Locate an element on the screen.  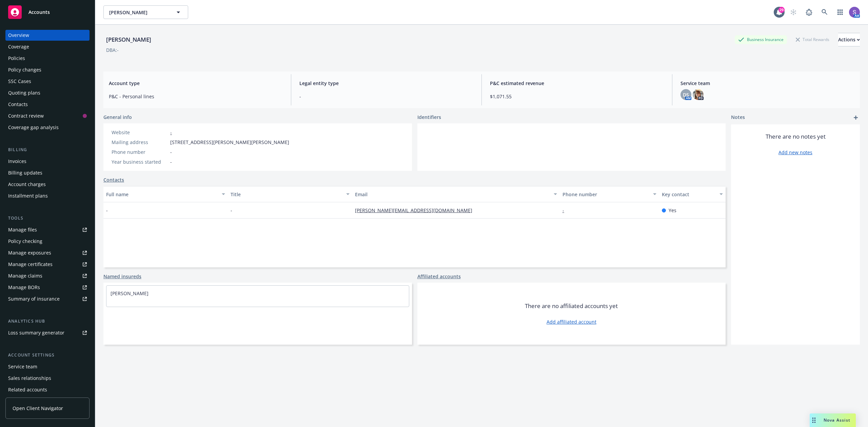
a: Policy changes is located at coordinates (48, 70).